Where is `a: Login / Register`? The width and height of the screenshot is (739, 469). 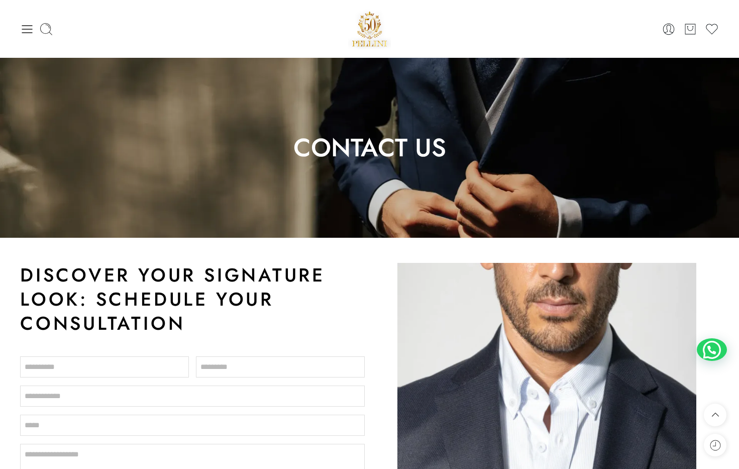 a: Login / Register is located at coordinates (669, 29).